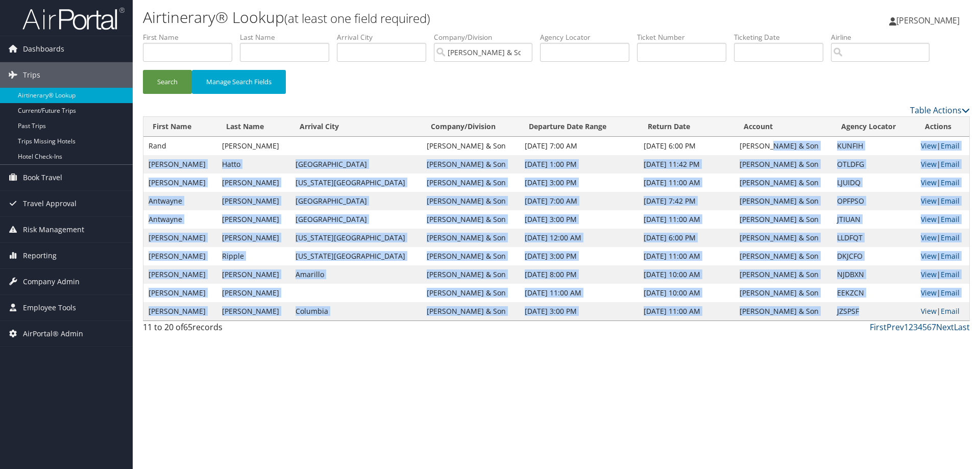 The height and width of the screenshot is (469, 980). I want to click on a: First, so click(878, 327).